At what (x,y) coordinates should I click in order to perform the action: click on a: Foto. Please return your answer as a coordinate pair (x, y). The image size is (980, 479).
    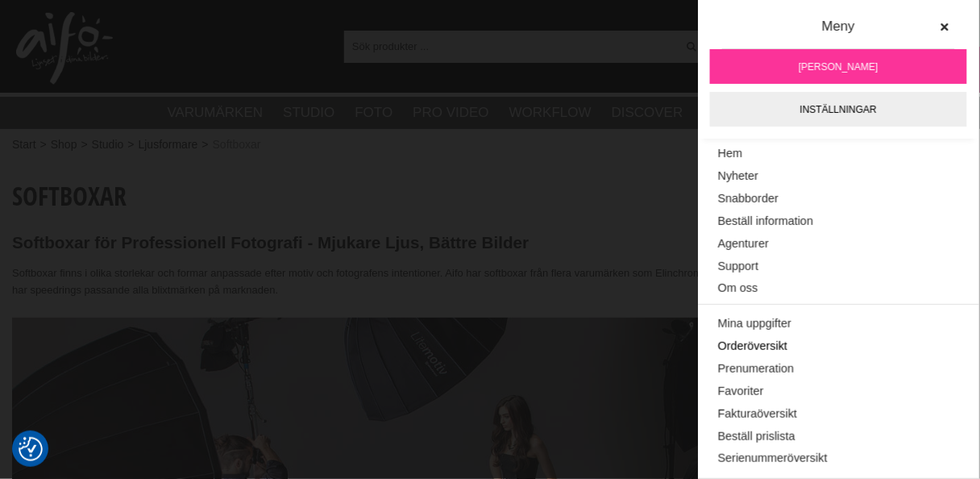
    Looking at the image, I should click on (373, 113).